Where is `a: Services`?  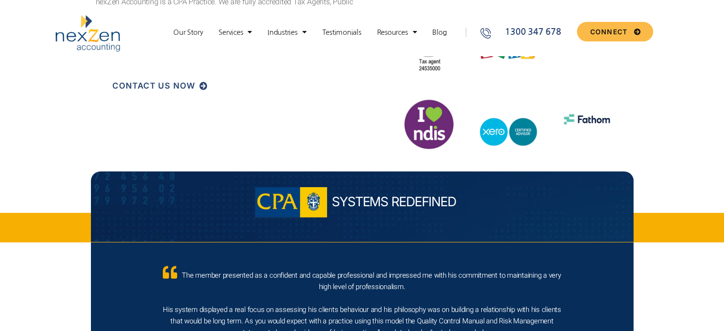
a: Services is located at coordinates (235, 32).